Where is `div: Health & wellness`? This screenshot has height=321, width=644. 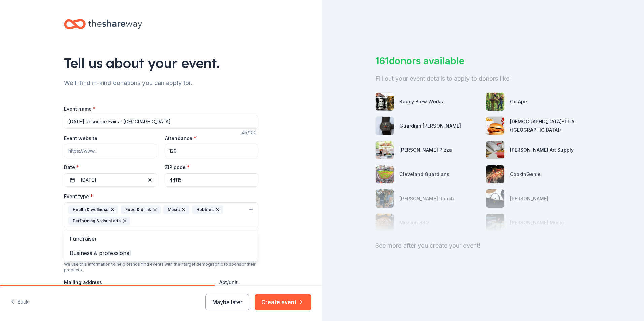
div: Health & wellness is located at coordinates (93, 210).